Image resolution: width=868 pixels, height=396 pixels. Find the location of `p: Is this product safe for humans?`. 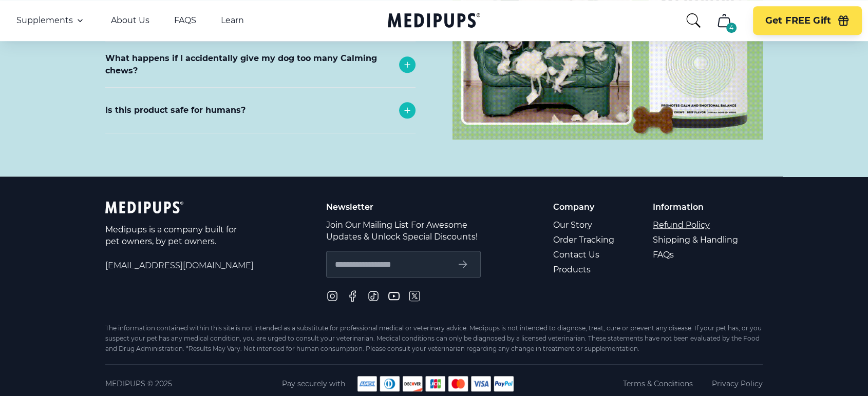

p: Is this product safe for humans? is located at coordinates (175, 110).